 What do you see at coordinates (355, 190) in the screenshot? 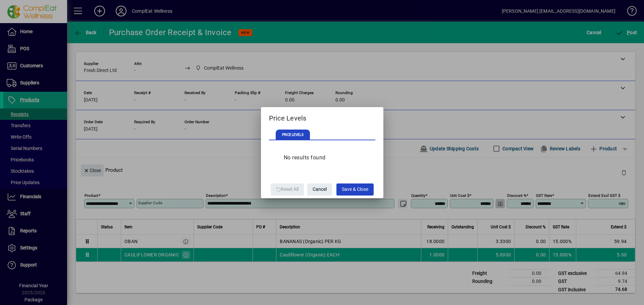
I see `button: Save & Close` at bounding box center [355, 190].